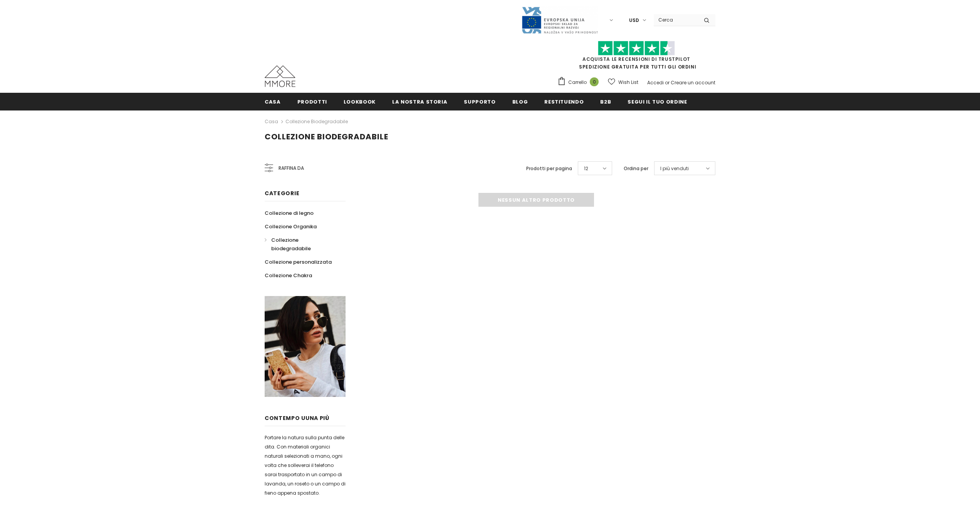  What do you see at coordinates (560, 20) in the screenshot?
I see `img: Javni Razpis` at bounding box center [560, 20].